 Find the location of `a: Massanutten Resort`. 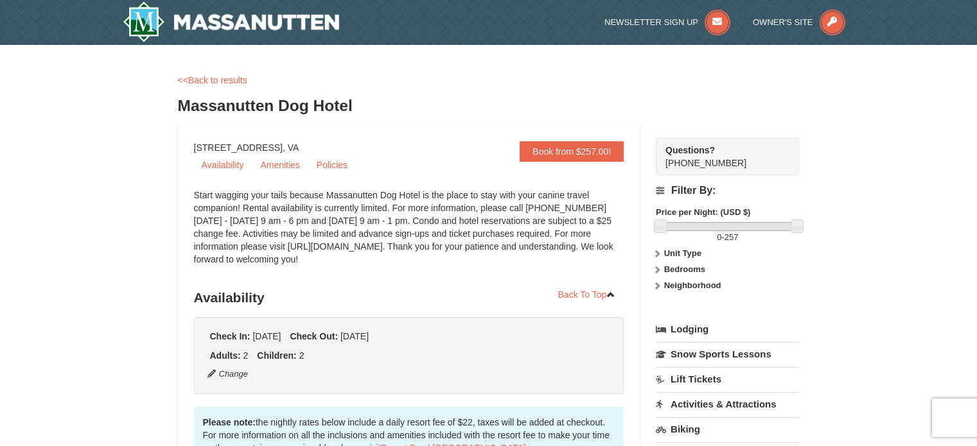

a: Massanutten Resort is located at coordinates (231, 22).